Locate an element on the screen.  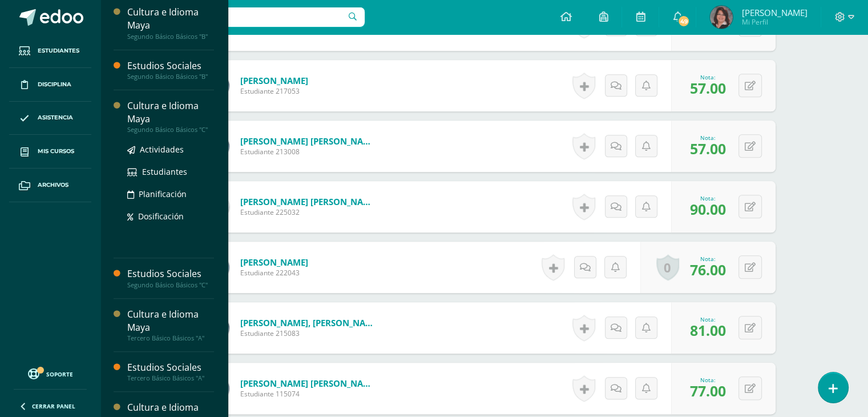
span: Actividades is located at coordinates (161, 149).